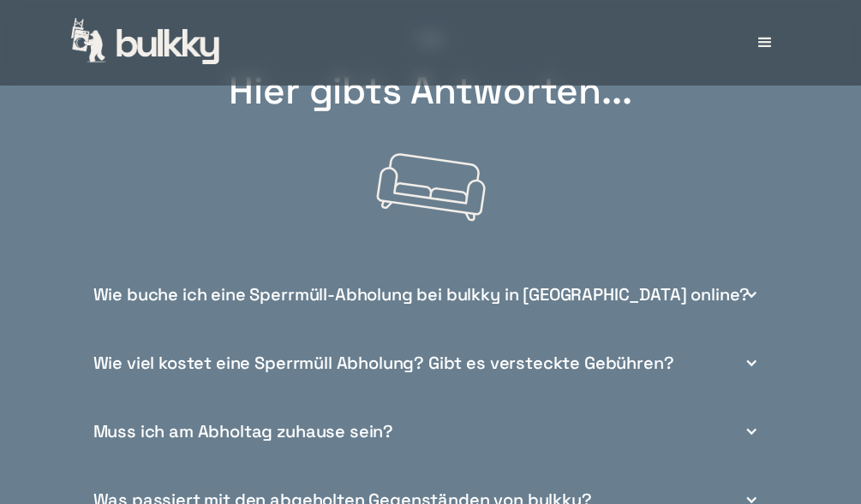 This screenshot has width=861, height=504. Describe the element at coordinates (147, 43) in the screenshot. I see `a: home` at that location.